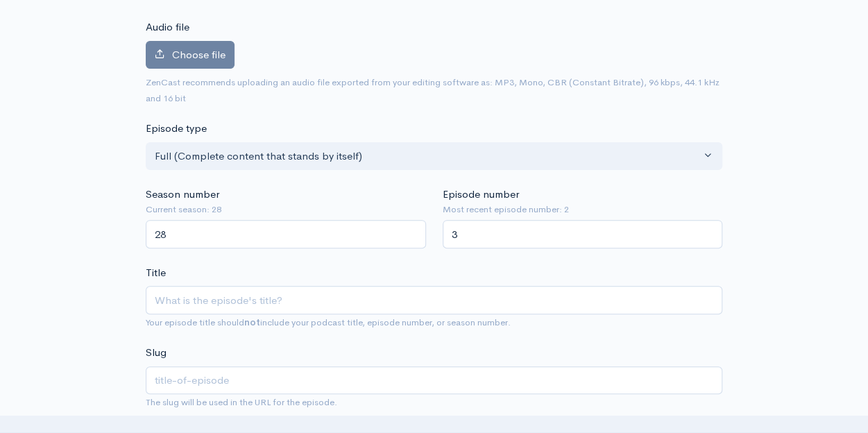 This screenshot has width=868, height=433. What do you see at coordinates (434, 381) in the screenshot?
I see `input: title-of-episode` at bounding box center [434, 381].